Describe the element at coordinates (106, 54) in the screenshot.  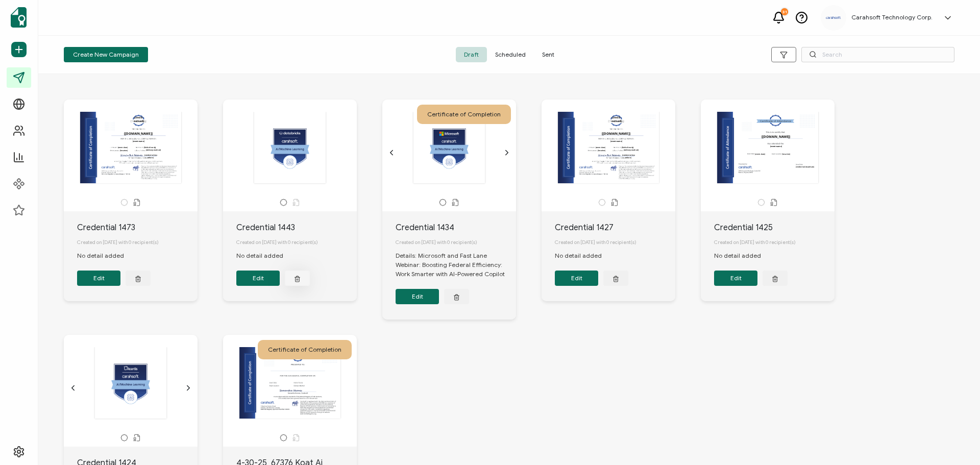
I see `button: Create New Campaign` at that location.